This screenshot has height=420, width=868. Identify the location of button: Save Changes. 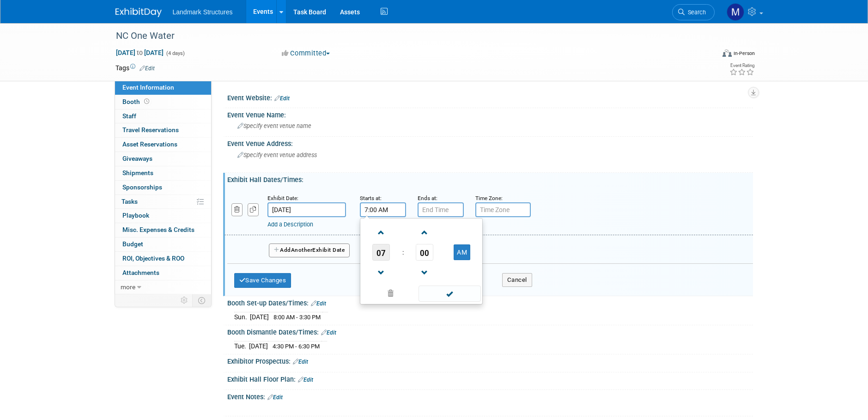
(263, 280).